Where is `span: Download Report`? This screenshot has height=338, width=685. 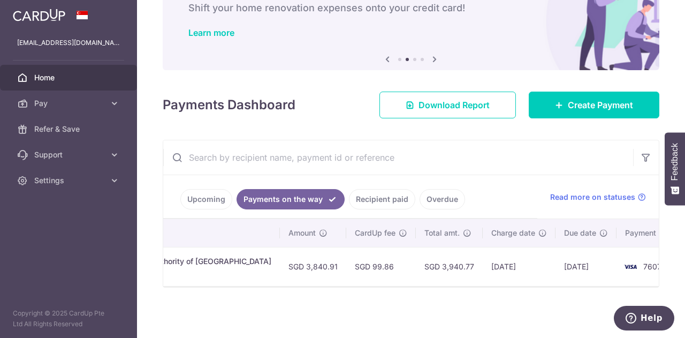
span: Download Report is located at coordinates (454, 105).